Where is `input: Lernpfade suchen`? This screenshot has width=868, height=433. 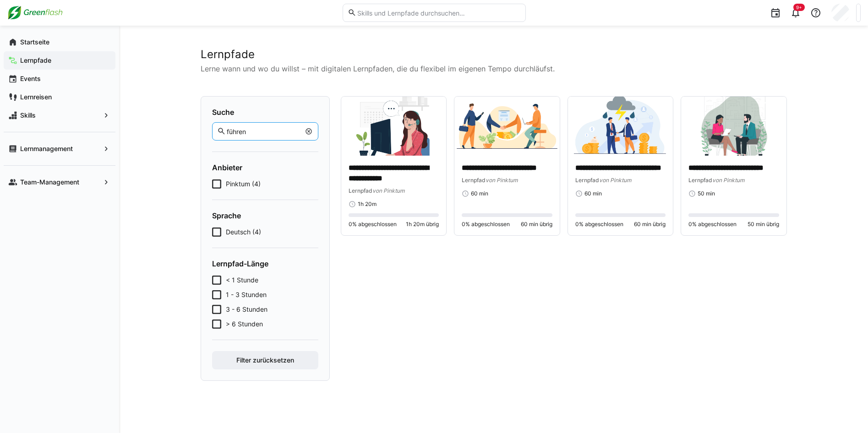
input: Lernpfade suchen is located at coordinates (263, 131).